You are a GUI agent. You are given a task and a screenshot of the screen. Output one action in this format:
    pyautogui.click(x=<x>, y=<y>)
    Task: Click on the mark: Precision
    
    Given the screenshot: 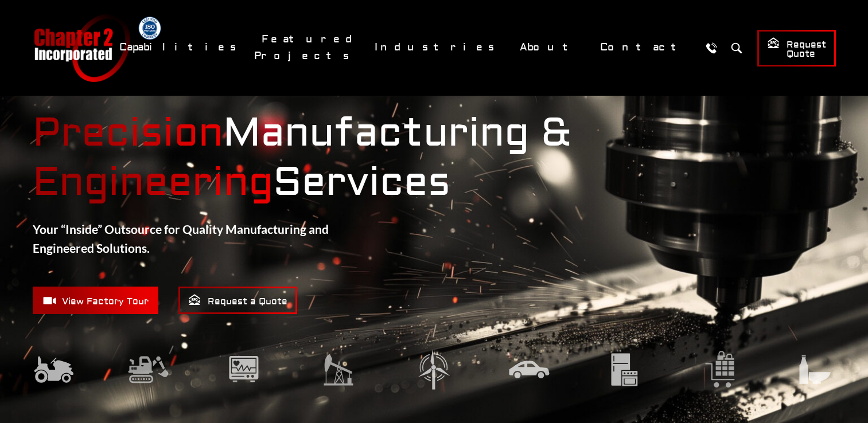 What is the action you would take?
    pyautogui.click(x=128, y=133)
    